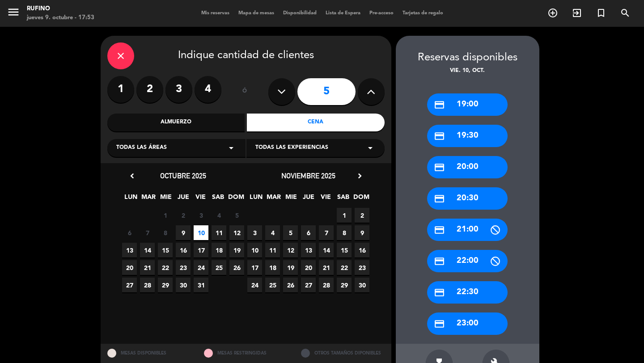 The image size is (644, 363). I want to click on span: Todas las áreas, so click(142, 148).